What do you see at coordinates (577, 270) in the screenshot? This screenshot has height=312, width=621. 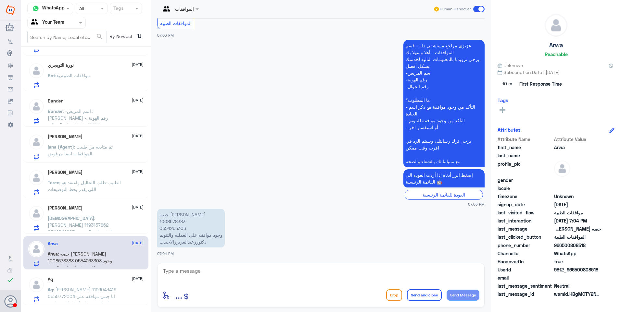 I see `span: 9812_966500808518` at bounding box center [577, 270].